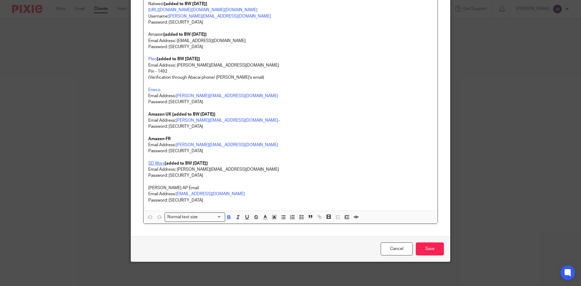 This screenshot has height=286, width=581. What do you see at coordinates (195, 217) in the screenshot?
I see `div: Search for option` at bounding box center [195, 217].